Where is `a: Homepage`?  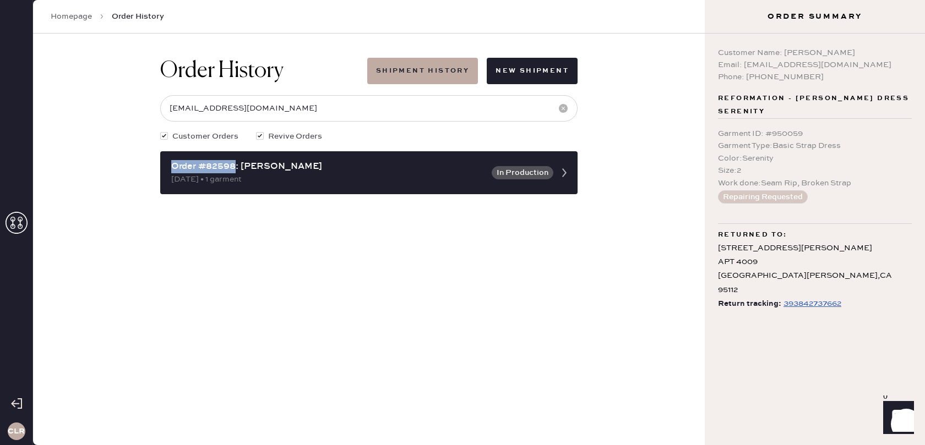
a: Homepage is located at coordinates (71, 17).